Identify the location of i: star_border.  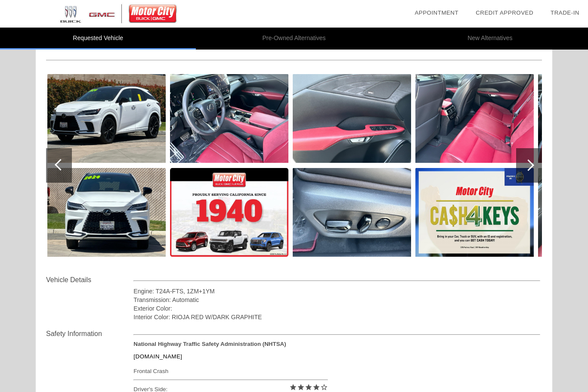
(324, 387).